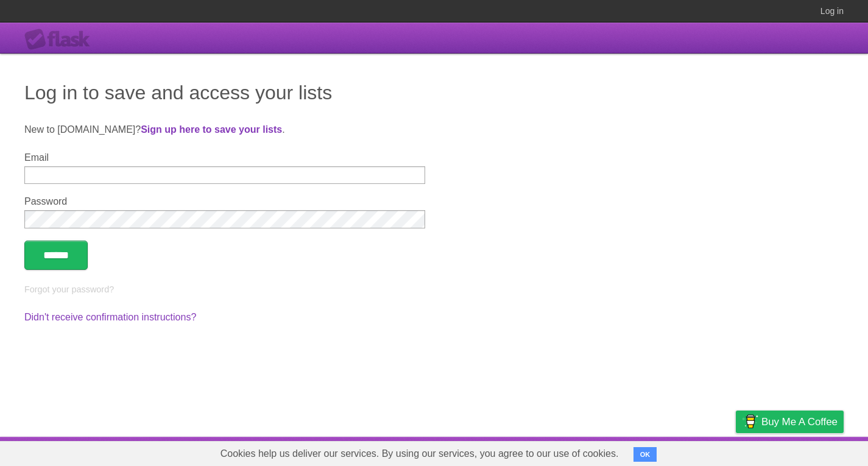 The width and height of the screenshot is (868, 466). Describe the element at coordinates (61, 40) in the screenshot. I see `div: Flask` at that location.